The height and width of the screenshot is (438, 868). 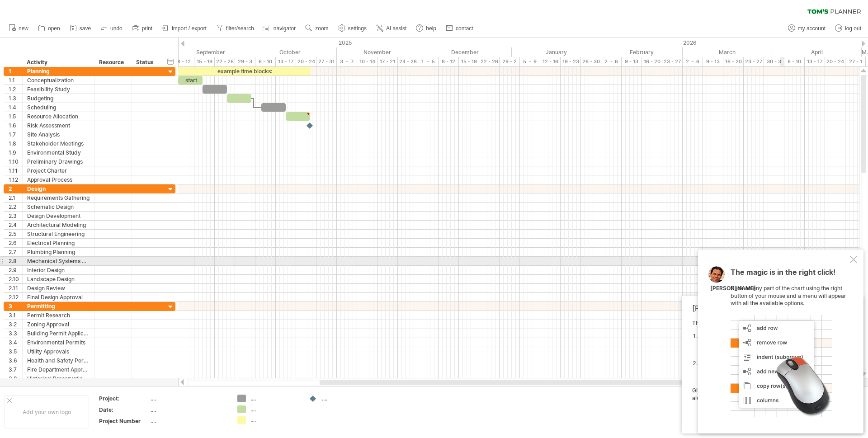 I want to click on div: Permit Research, so click(x=58, y=315).